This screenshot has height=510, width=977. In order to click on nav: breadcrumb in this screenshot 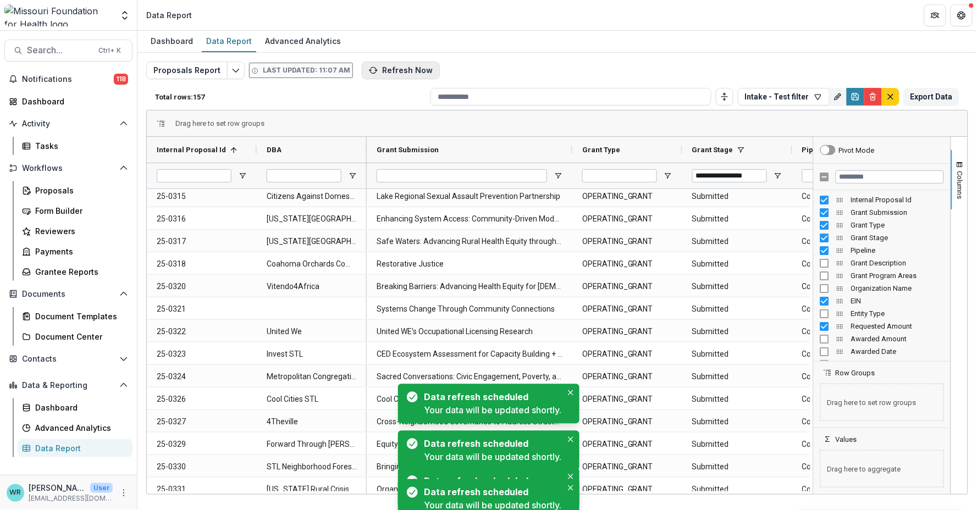, I will do `click(169, 15)`.